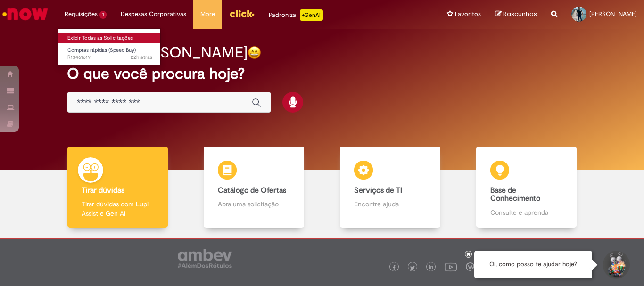 Image resolution: width=644 pixels, height=286 pixels. I want to click on span: More, so click(207, 14).